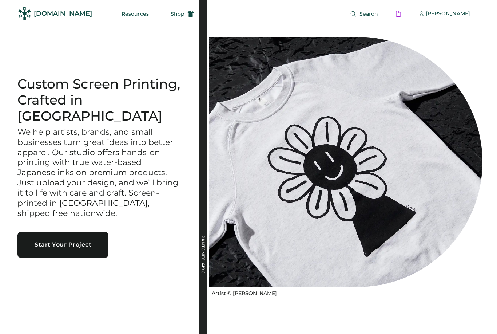 The image size is (497, 334). I want to click on h3: We help artists, brands, and small businesses turn great ideas into better apparel. Our studio of..., so click(99, 172).